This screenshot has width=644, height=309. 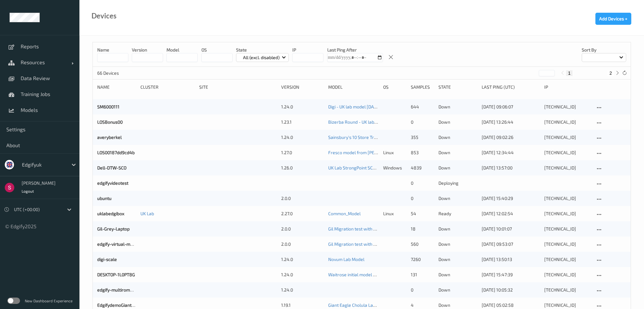 I want to click on div: Site, so click(x=238, y=87).